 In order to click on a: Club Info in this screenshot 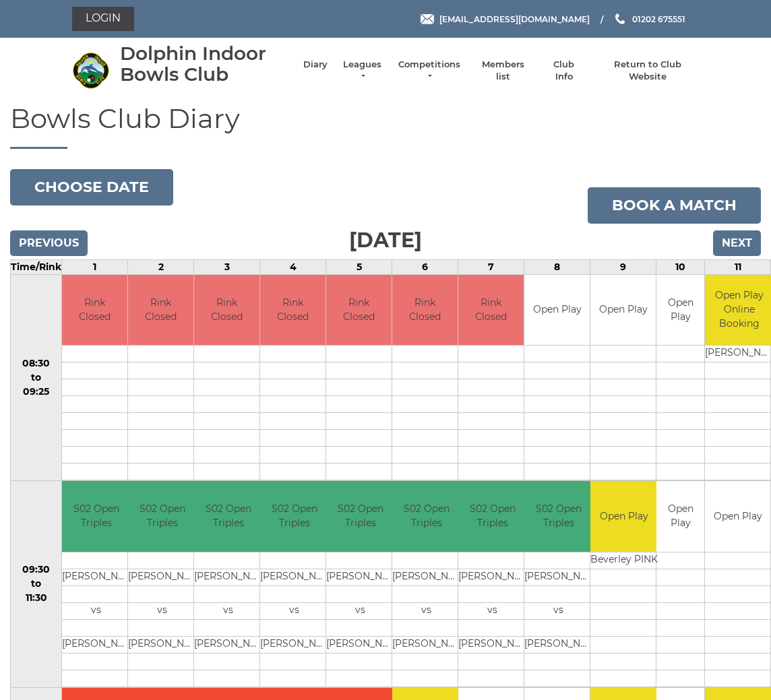, I will do `click(564, 71)`.